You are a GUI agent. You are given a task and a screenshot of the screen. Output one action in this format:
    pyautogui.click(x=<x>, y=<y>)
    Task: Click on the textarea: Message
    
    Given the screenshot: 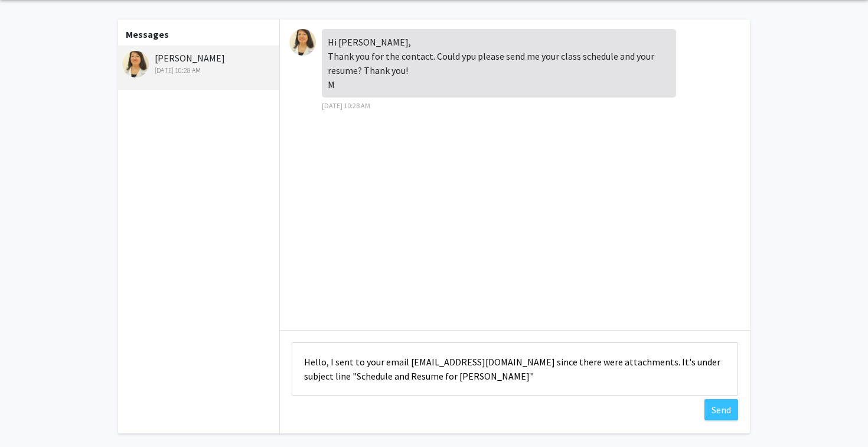 What is the action you would take?
    pyautogui.click(x=515, y=369)
    